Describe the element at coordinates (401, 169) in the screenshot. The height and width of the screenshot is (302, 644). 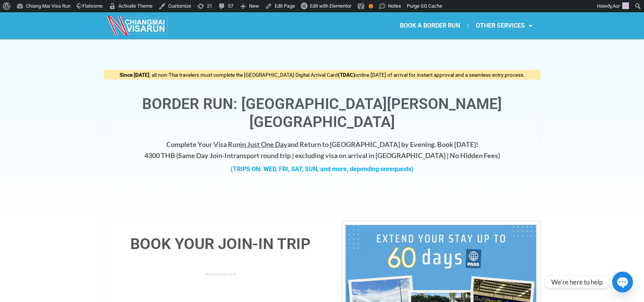
I see `span: requests)` at that location.